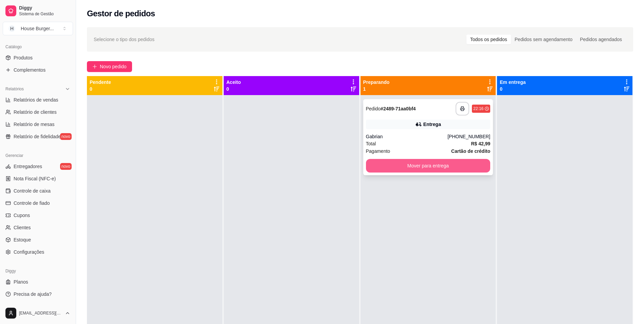 This screenshot has height=324, width=644. What do you see at coordinates (38, 203) in the screenshot?
I see `a: Controle de fiado` at bounding box center [38, 203].